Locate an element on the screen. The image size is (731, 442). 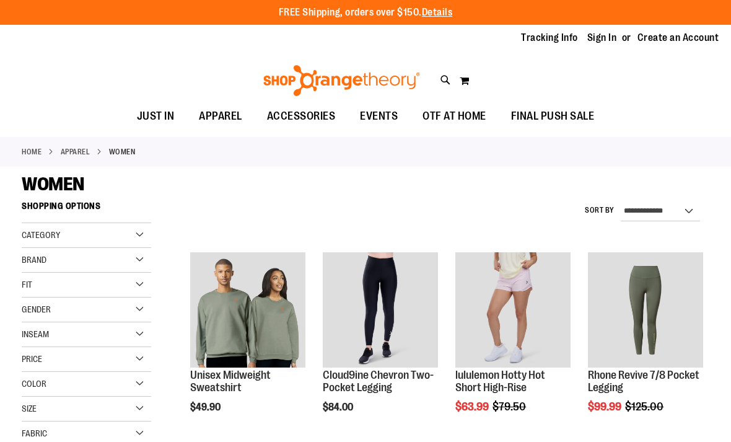
span: JUST IN is located at coordinates (155, 116).